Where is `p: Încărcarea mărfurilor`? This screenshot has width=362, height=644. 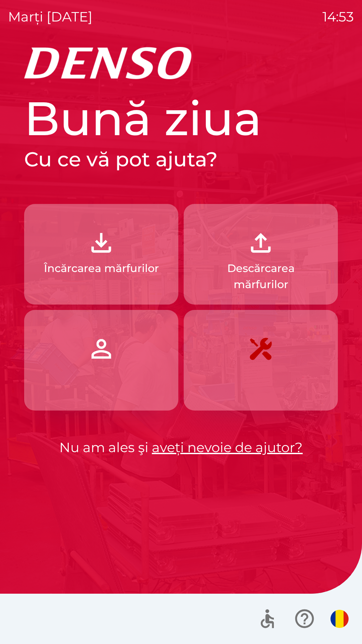 p: Încărcarea mărfurilor is located at coordinates (101, 268).